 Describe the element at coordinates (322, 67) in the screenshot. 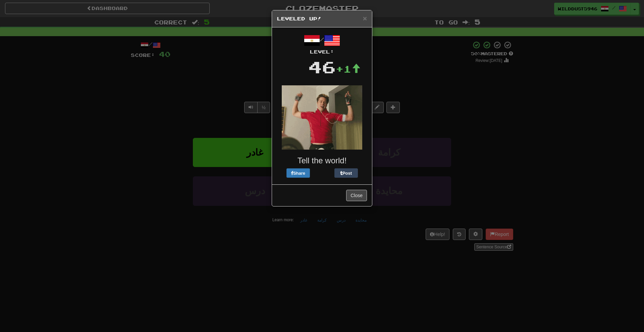

I see `div: 46` at that location.